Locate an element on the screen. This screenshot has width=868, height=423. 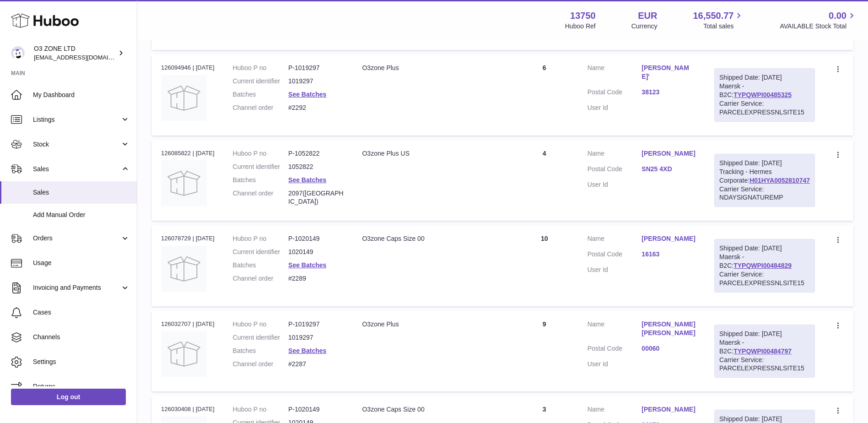
div: Tracking - Hermes Corporate: is located at coordinates (765, 180).